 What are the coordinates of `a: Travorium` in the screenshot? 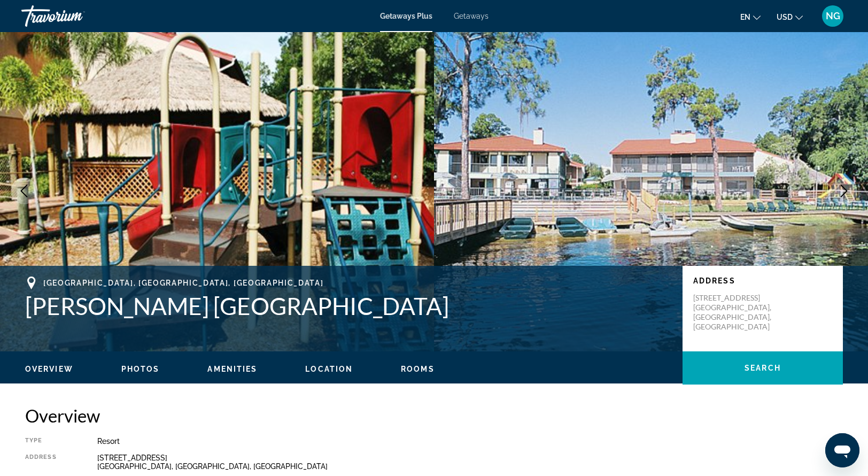 It's located at (75, 16).